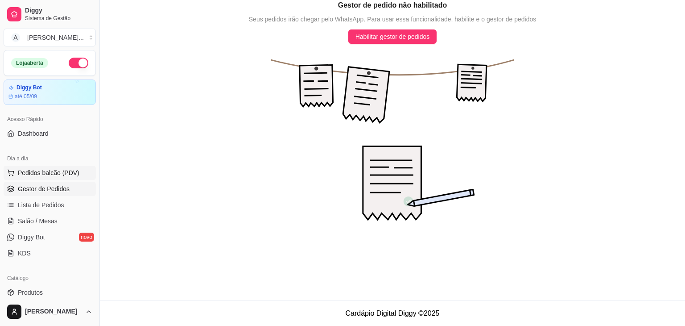 This screenshot has height=326, width=685. I want to click on span: A, so click(16, 37).